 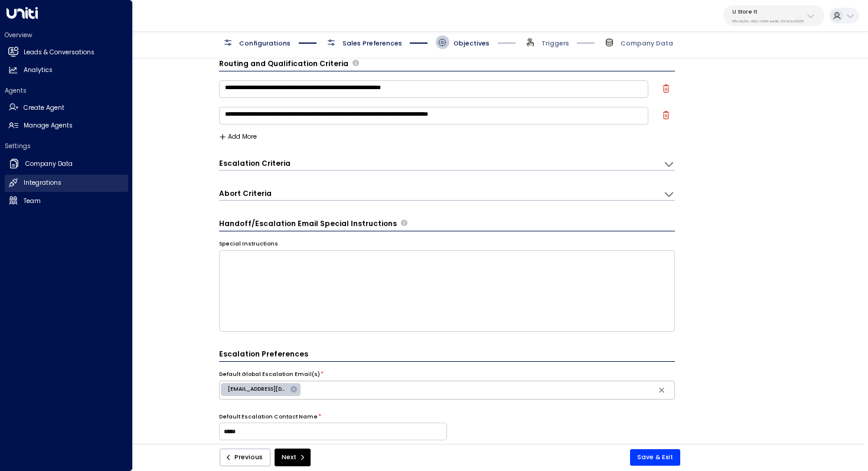 I want to click on h2: Analytics, so click(x=38, y=71).